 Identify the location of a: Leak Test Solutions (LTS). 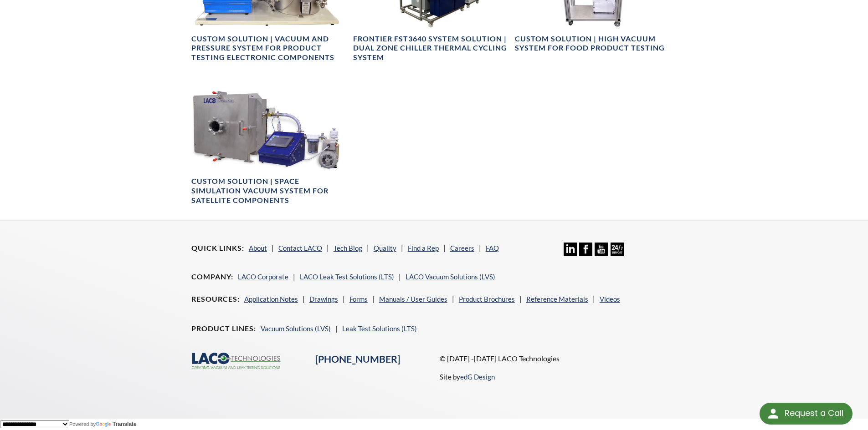
(380, 328).